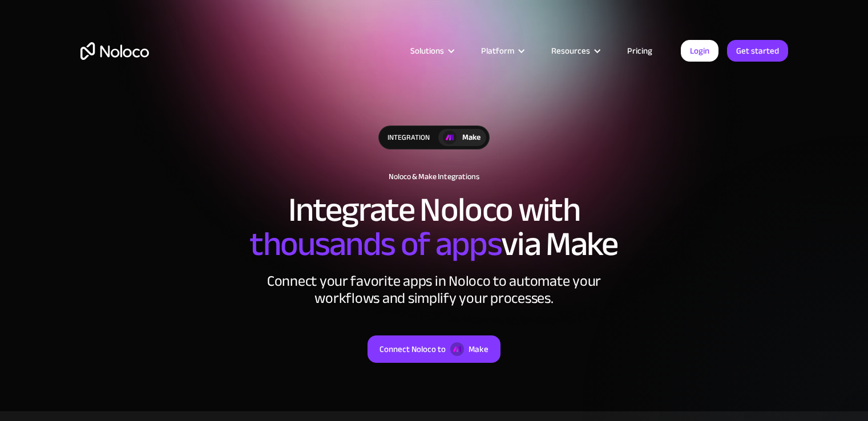  Describe the element at coordinates (434, 177) in the screenshot. I see `h1: Noloco & Make Integrations` at that location.